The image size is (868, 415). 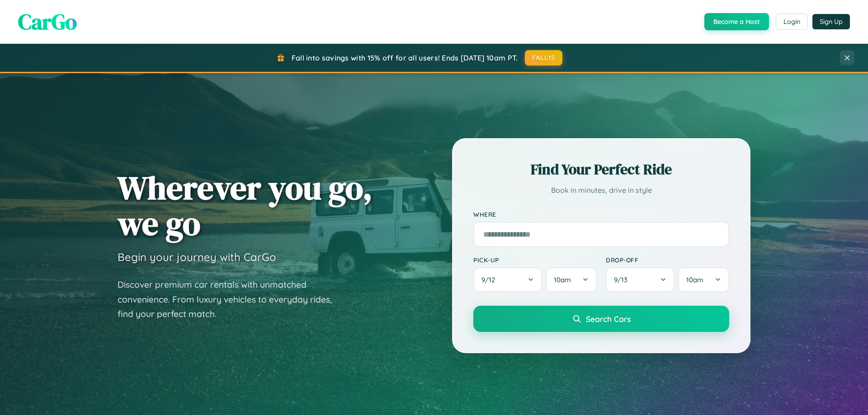 I want to click on button: FALL15, so click(x=544, y=57).